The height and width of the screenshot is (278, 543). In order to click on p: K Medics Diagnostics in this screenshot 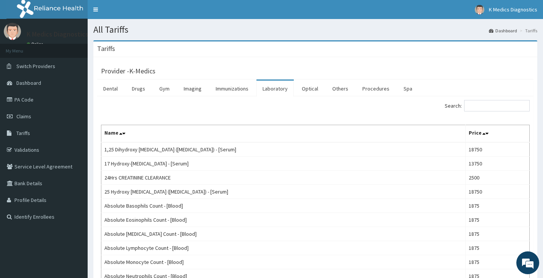, I will do `click(58, 34)`.